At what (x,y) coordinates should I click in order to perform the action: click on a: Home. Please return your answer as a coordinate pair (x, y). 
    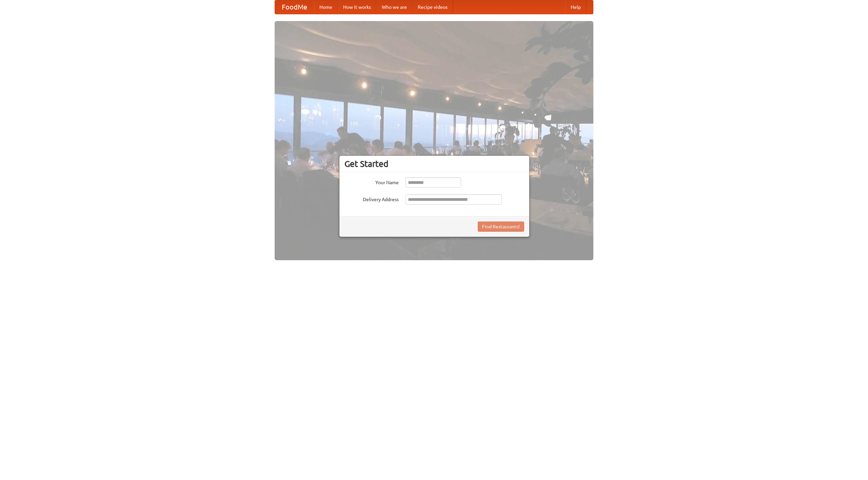
    Looking at the image, I should click on (326, 7).